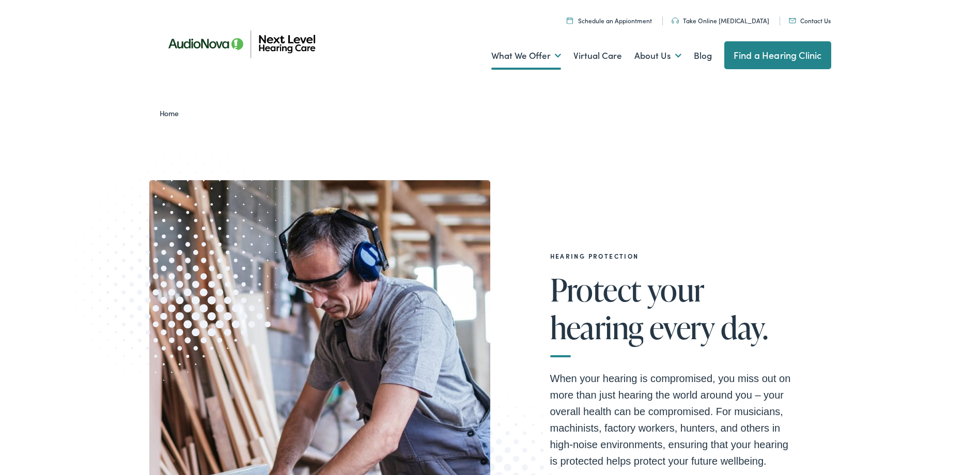 Image resolution: width=980 pixels, height=475 pixels. Describe the element at coordinates (596, 289) in the screenshot. I see `span: Protect` at that location.